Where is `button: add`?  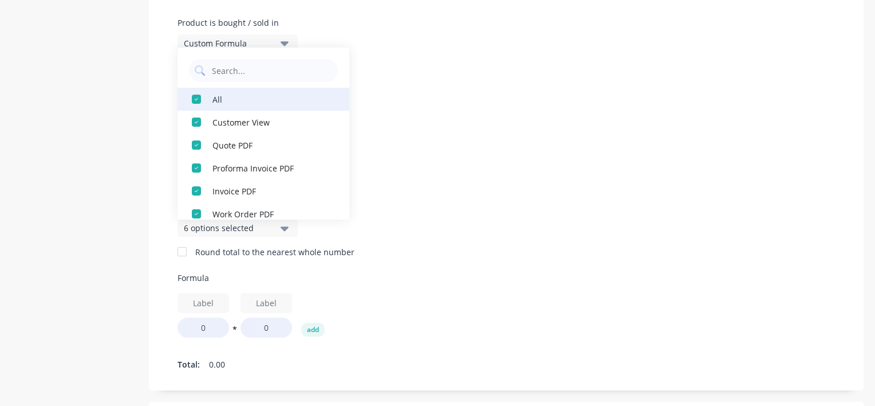
button: add is located at coordinates (313, 329).